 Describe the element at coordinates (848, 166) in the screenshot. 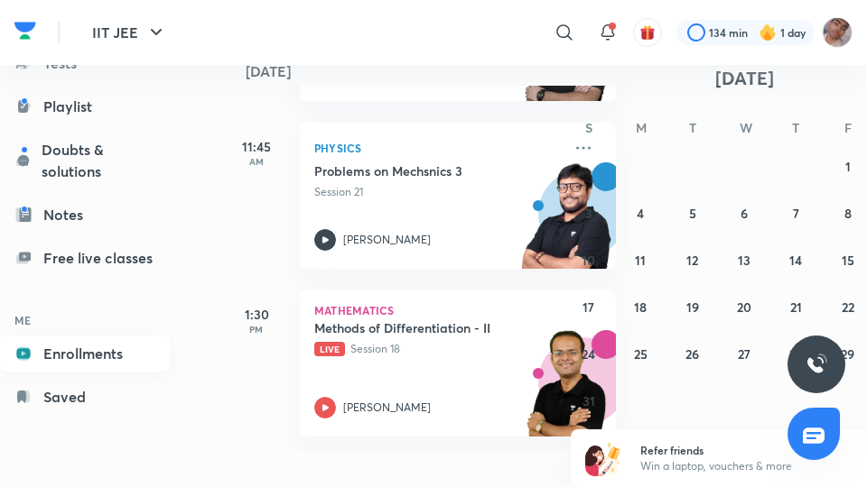

I see `button: August 1, 2025` at that location.